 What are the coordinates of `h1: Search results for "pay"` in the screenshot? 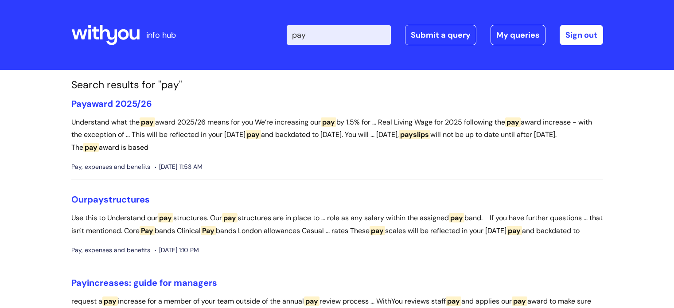 It's located at (337, 85).